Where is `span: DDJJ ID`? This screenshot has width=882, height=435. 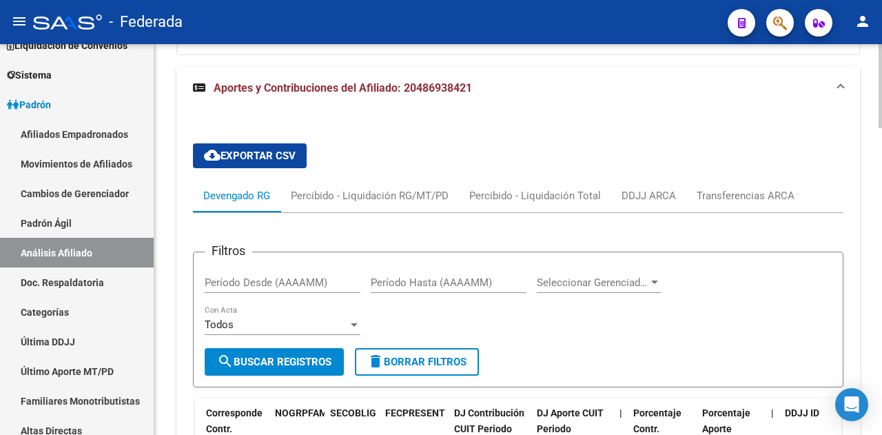
span: DDJJ ID is located at coordinates (802, 413).